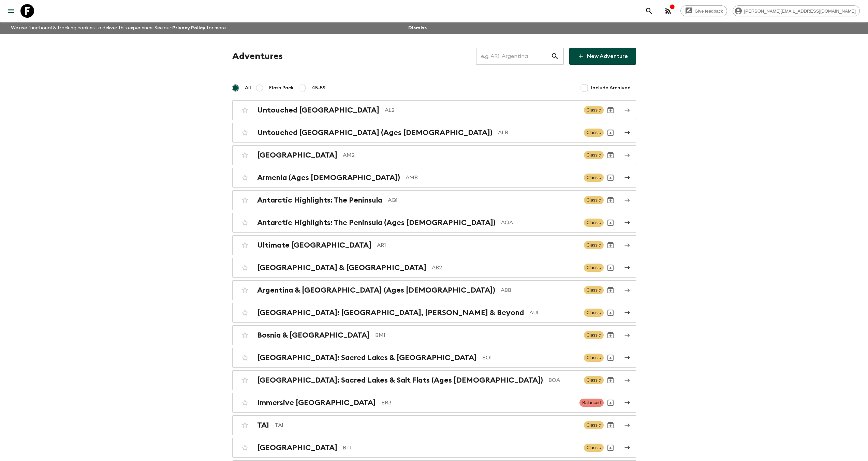  I want to click on a: Privacy Policy, so click(189, 28).